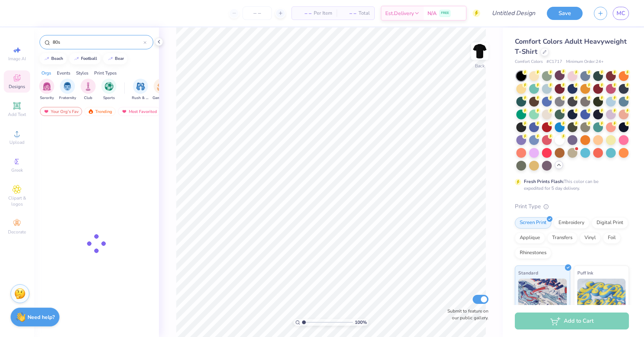 The image size is (644, 337). Describe the element at coordinates (91, 111) in the screenshot. I see `img: trending.gif` at that location.